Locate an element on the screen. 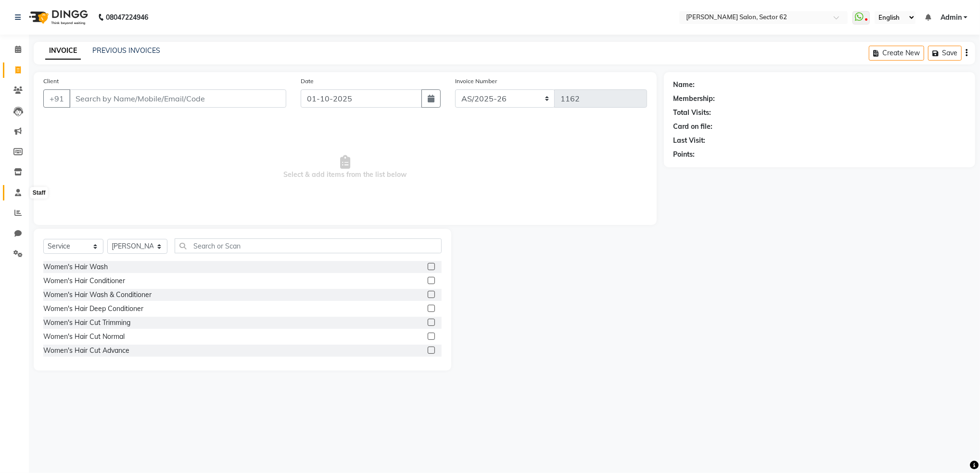  div: Name: is located at coordinates (684, 84).